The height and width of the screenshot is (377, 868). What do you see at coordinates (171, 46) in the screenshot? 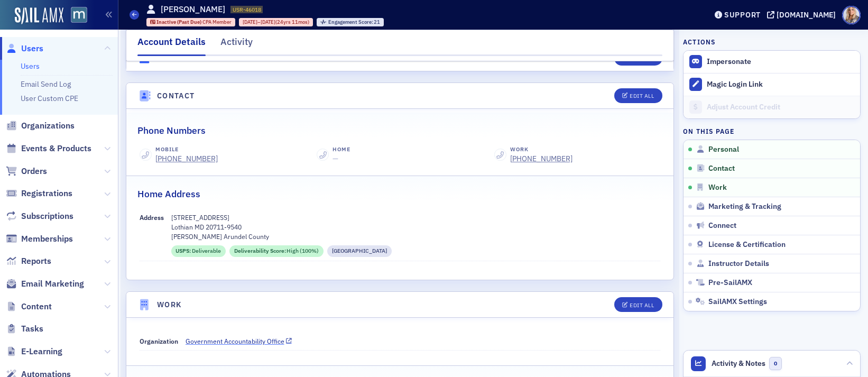
I see `div: Account Details` at bounding box center [171, 46].